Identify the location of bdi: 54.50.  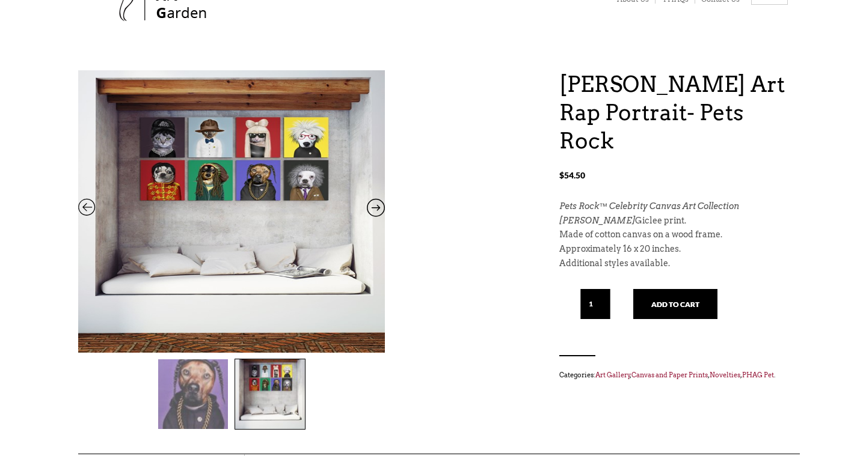
(572, 175).